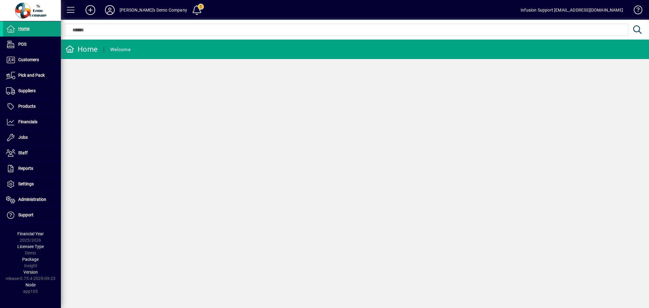  I want to click on a: Suppliers, so click(32, 91).